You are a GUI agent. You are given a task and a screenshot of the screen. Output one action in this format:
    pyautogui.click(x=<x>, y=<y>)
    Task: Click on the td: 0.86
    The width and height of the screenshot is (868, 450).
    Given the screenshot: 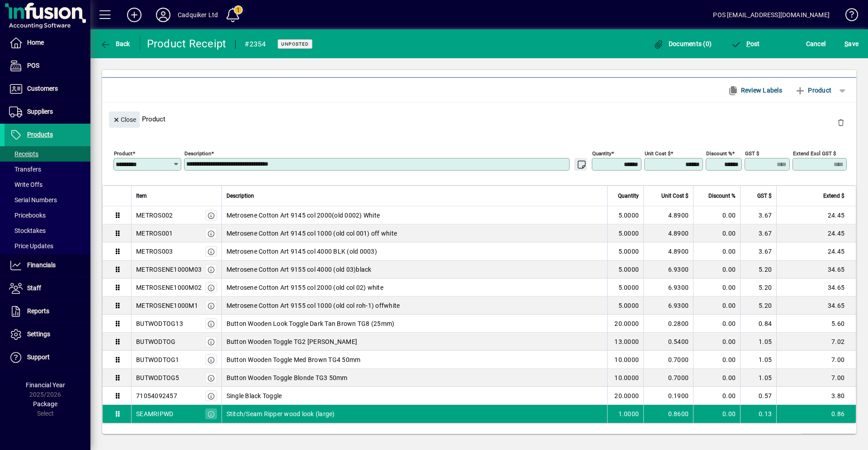 What is the action you would take?
    pyautogui.click(x=816, y=414)
    